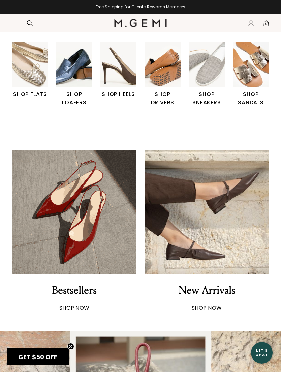 Image resolution: width=281 pixels, height=372 pixels. What do you see at coordinates (118, 94) in the screenshot?
I see `h1: SHOP HEELS` at bounding box center [118, 94].